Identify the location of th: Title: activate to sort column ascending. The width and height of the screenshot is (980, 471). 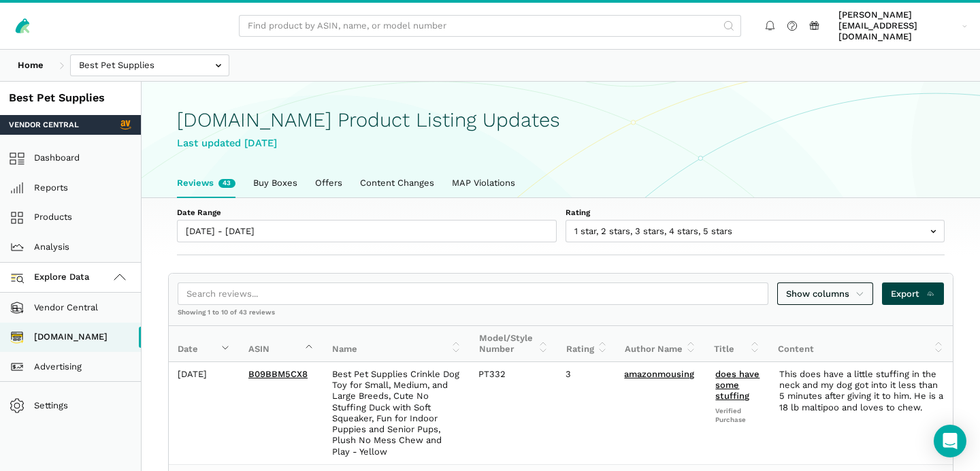
(738, 344).